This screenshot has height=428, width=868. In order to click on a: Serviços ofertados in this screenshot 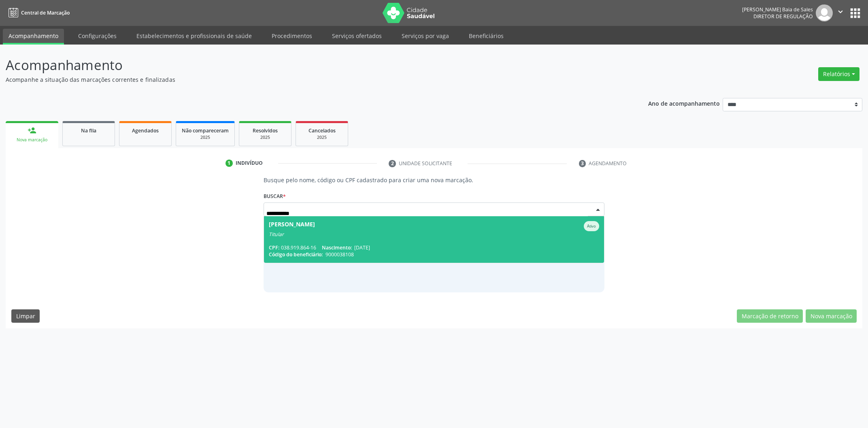, I will do `click(357, 36)`.